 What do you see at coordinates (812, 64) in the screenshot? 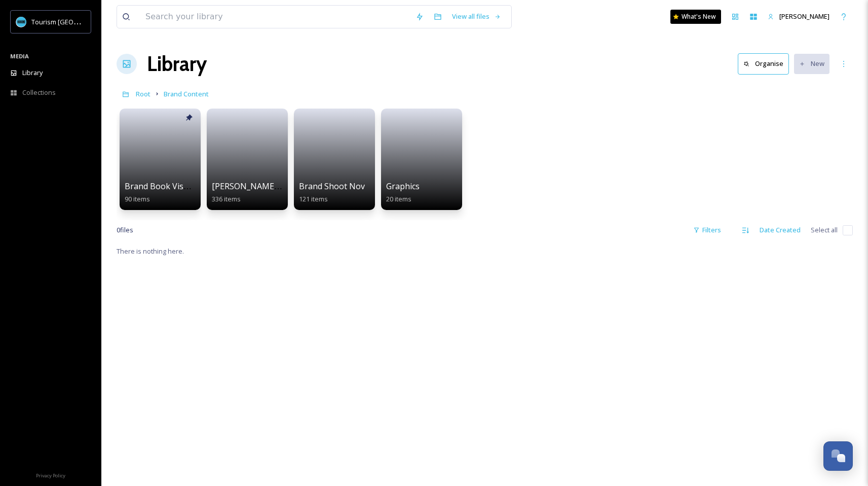
I see `button: New` at bounding box center [812, 64].